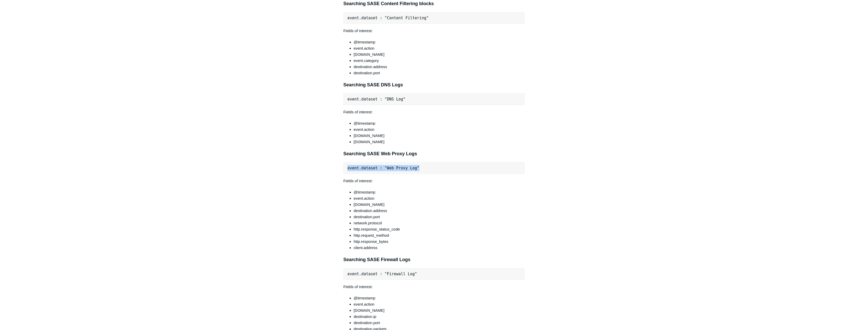 The width and height of the screenshot is (868, 330). Describe the element at coordinates (439, 317) in the screenshot. I see `li: destination.ip` at that location.